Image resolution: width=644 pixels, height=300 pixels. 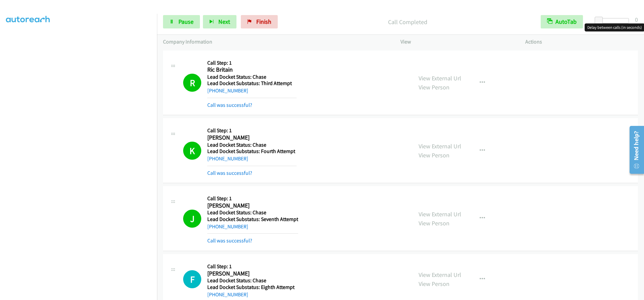 What do you see at coordinates (12, 26) in the screenshot?
I see `div: Open Resource Center` at bounding box center [12, 26].